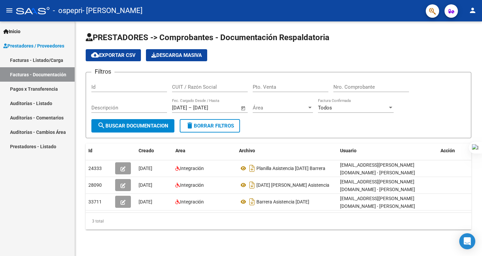  Describe the element at coordinates (95, 202) in the screenshot. I see `span: 33711` at that location.